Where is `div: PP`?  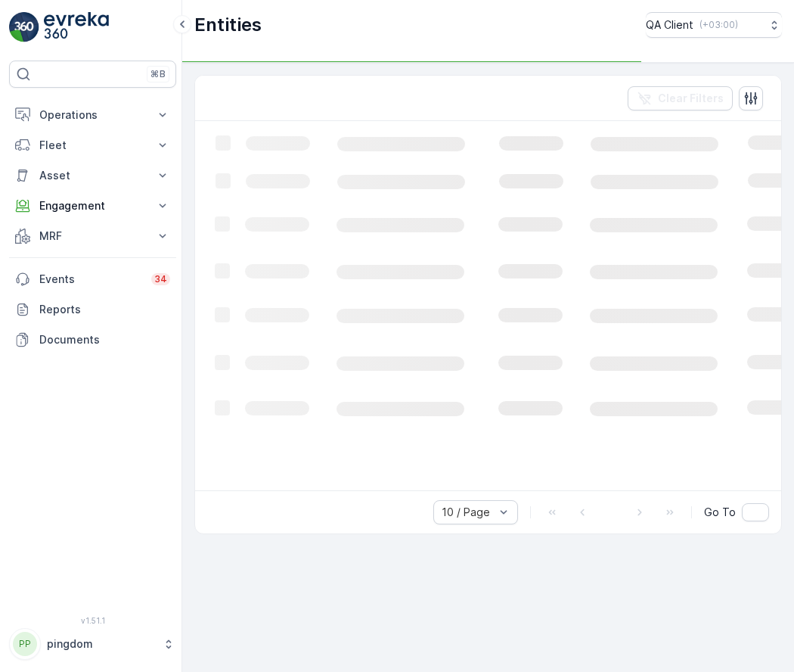
div: PP is located at coordinates (25, 644).